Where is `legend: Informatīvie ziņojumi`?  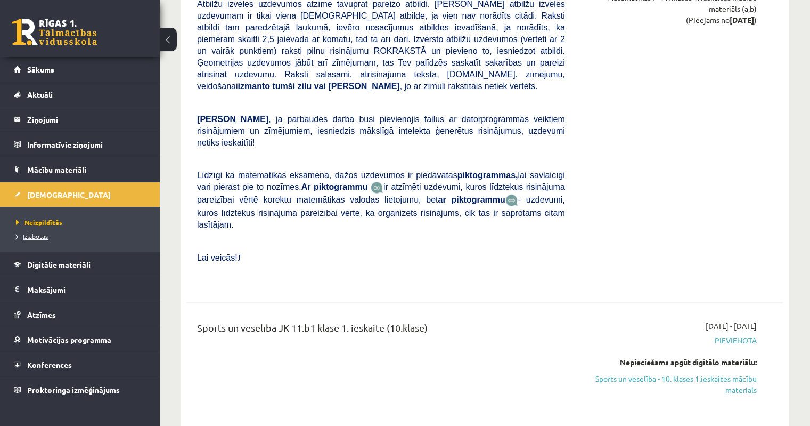
legend: Informatīvie ziņojumi is located at coordinates (87, 144).